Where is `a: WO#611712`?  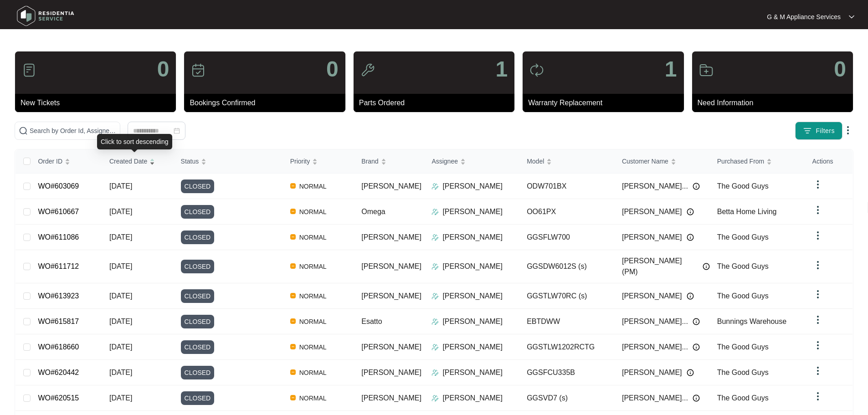
a: WO#611712 is located at coordinates (58, 266).